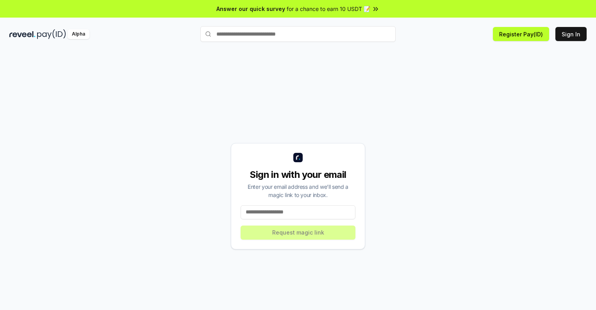  Describe the element at coordinates (22, 34) in the screenshot. I see `img: reveel_dark` at that location.